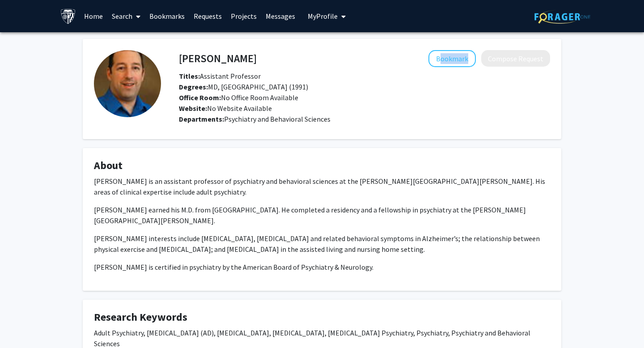 Image resolution: width=644 pixels, height=348 pixels. Describe the element at coordinates (127, 83) in the screenshot. I see `img: Profile Picture` at that location.